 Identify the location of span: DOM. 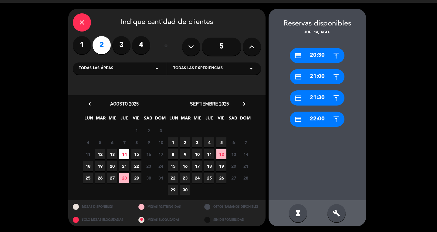
(245, 120).